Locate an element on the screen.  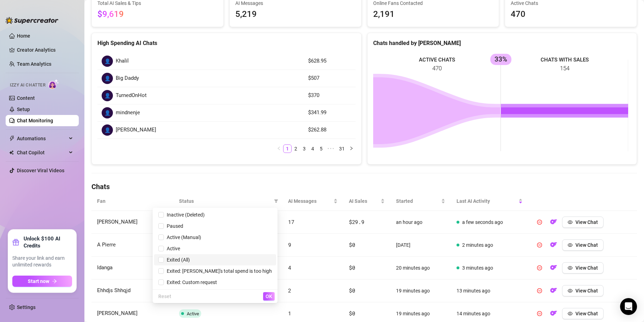
span: AI Sales is located at coordinates (364, 201).